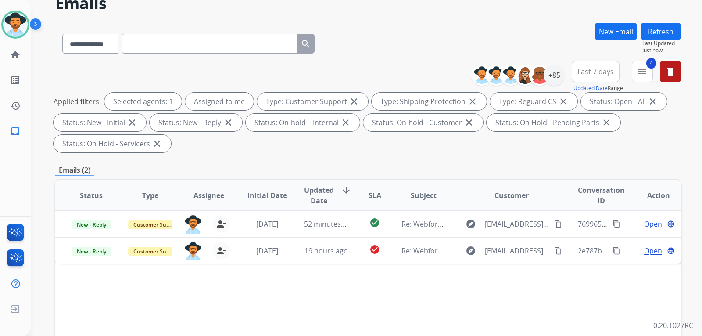 The height and width of the screenshot is (336, 702). Describe the element at coordinates (662, 43) in the screenshot. I see `span: Last Updated:` at that location.